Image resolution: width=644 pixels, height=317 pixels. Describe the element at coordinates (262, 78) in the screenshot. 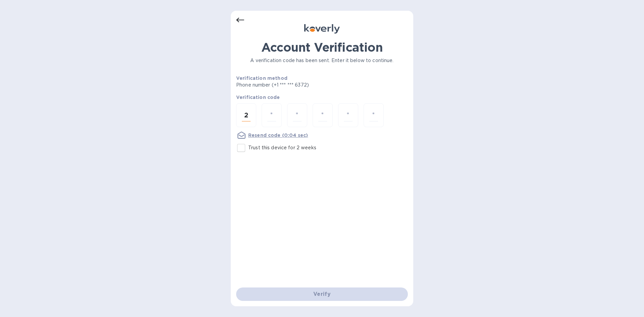

I see `b: Verification method` at that location.